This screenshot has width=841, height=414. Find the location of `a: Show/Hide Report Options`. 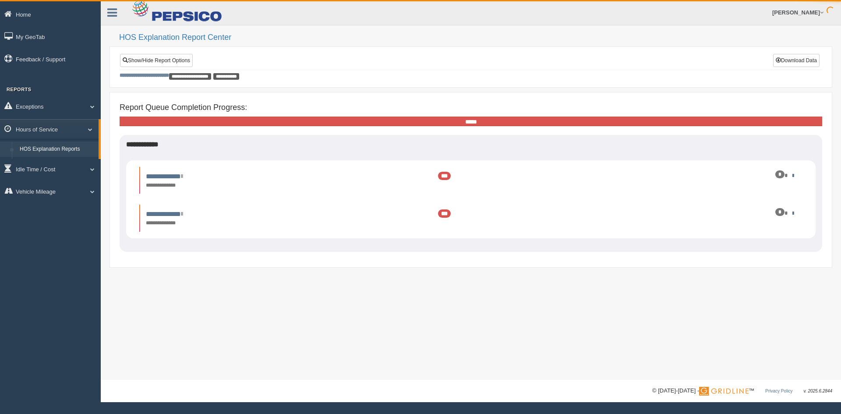

a: Show/Hide Report Options is located at coordinates (156, 60).